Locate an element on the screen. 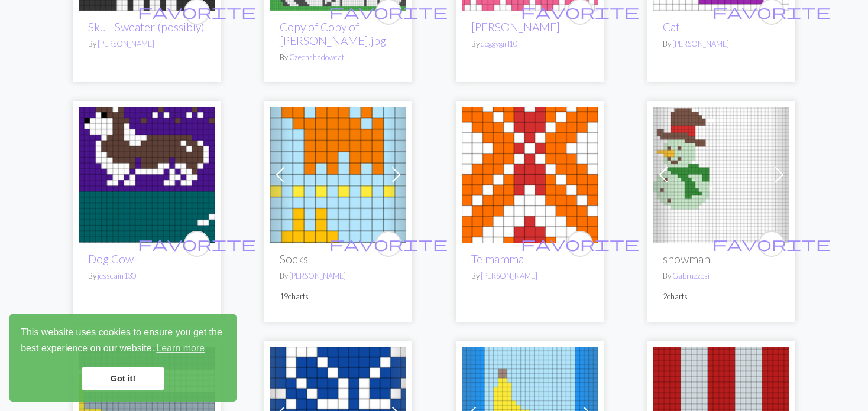  p: 19 charts is located at coordinates (338, 297).